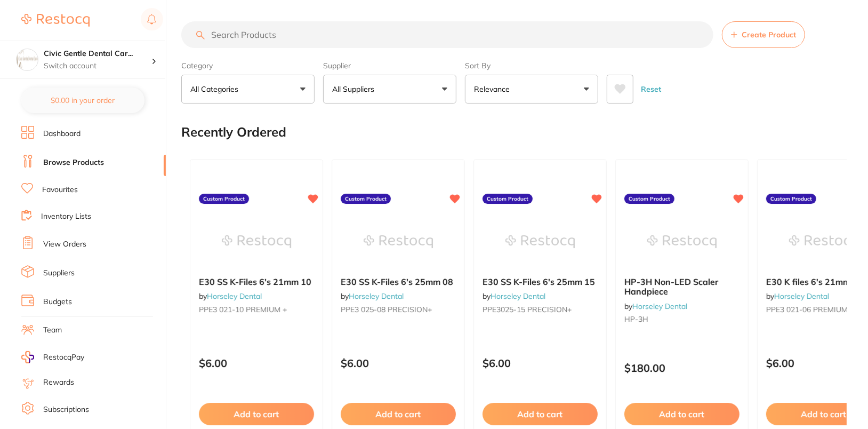 This screenshot has width=868, height=429. I want to click on a: Team, so click(52, 330).